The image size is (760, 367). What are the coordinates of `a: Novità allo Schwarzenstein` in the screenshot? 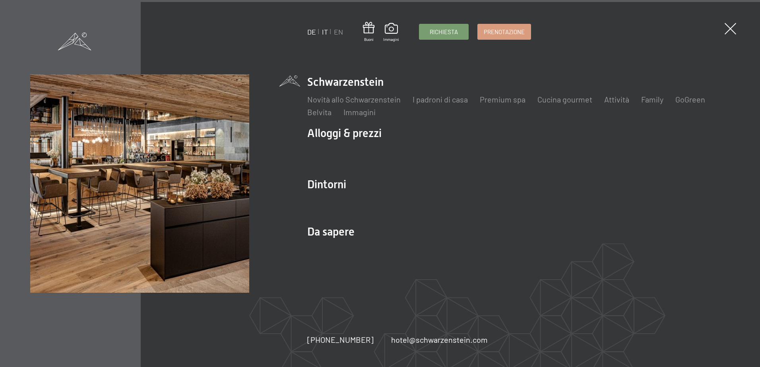 It's located at (354, 99).